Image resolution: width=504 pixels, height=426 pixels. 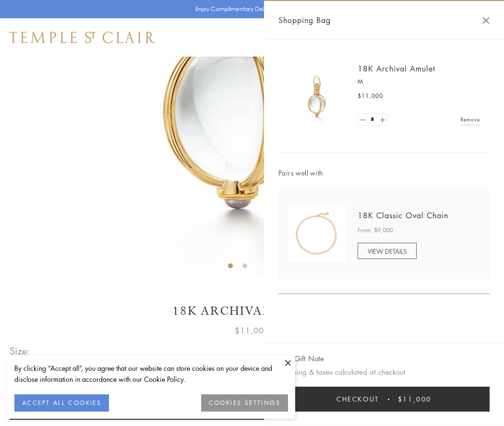 What do you see at coordinates (301, 359) in the screenshot?
I see `button: Add Gift Note` at bounding box center [301, 359].